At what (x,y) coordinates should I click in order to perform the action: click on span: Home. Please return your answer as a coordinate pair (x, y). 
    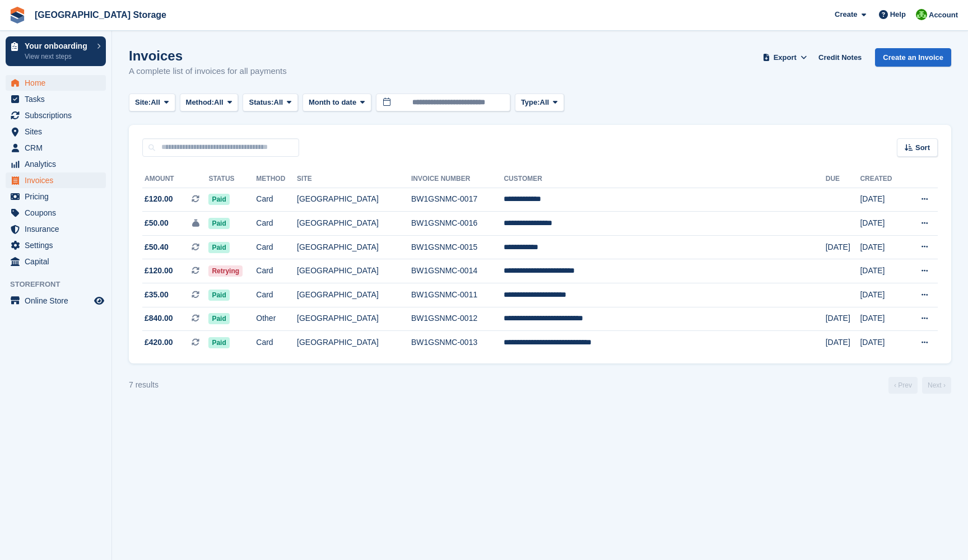
    Looking at the image, I should click on (58, 83).